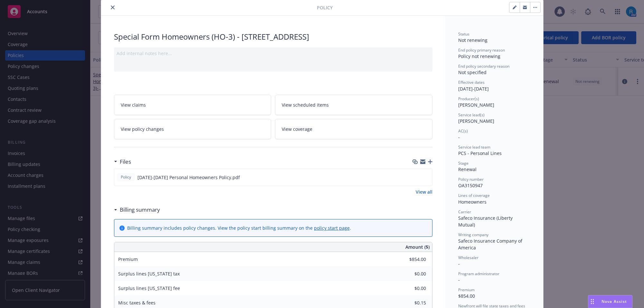 The image size is (644, 308). I want to click on span: Safeco Insurance (Liberty Mutual), so click(486, 222).